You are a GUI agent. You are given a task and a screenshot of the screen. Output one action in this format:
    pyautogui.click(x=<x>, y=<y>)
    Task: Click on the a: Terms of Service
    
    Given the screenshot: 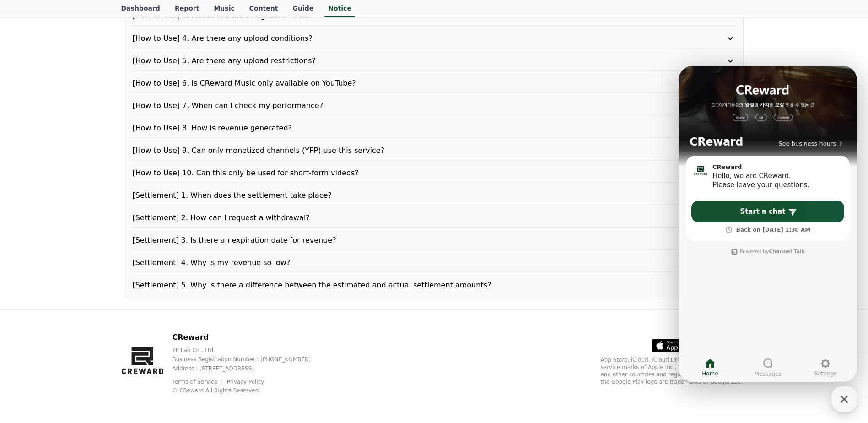 What is the action you would take?
    pyautogui.click(x=198, y=382)
    